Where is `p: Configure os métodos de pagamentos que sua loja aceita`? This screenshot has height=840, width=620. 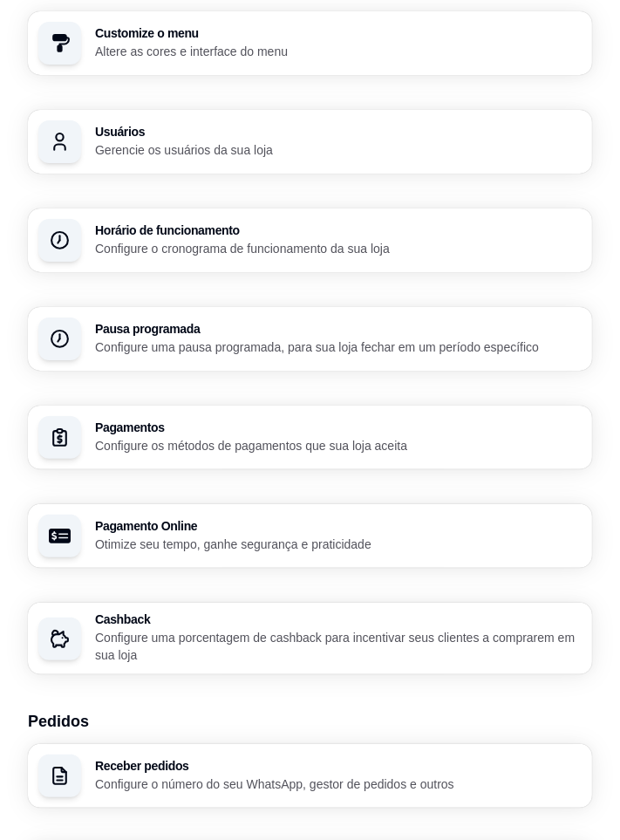 p: Configure os métodos de pagamentos que sua loja aceita is located at coordinates (339, 446).